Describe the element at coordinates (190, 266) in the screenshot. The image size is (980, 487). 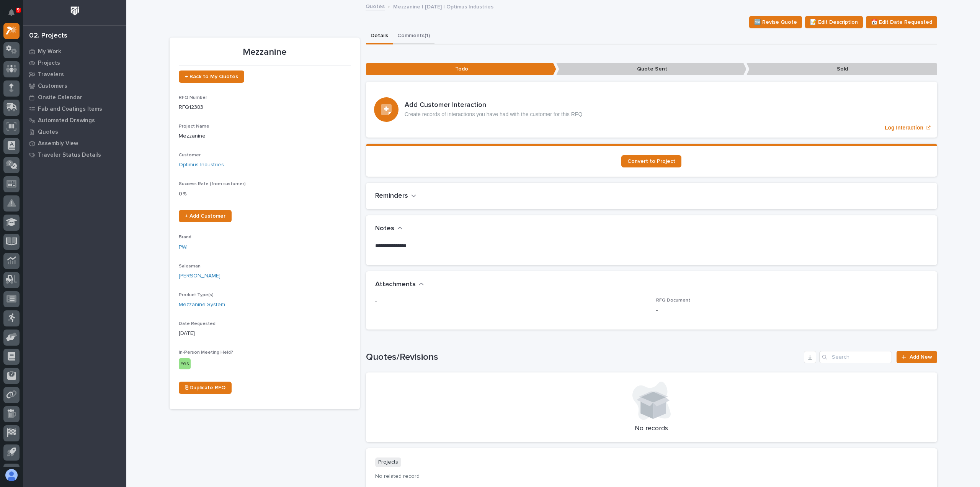
I see `span: Salesman` at that location.